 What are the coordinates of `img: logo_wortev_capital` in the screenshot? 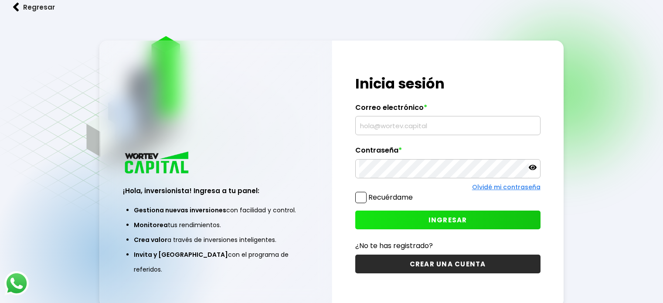 It's located at (157, 163).